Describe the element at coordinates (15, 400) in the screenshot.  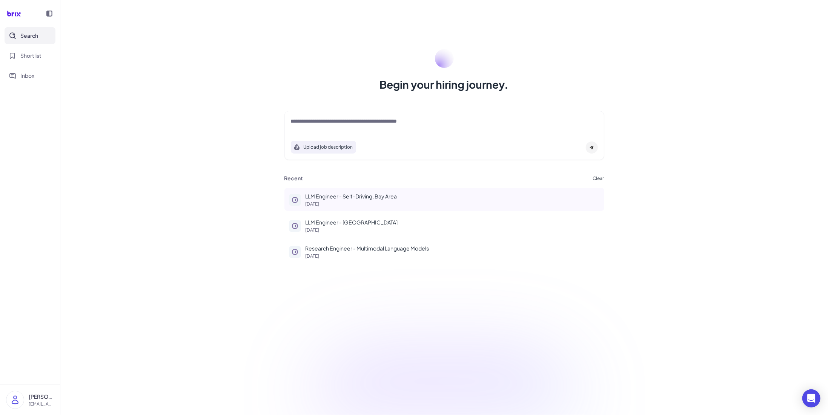
I see `img: user_logo.png` at that location.